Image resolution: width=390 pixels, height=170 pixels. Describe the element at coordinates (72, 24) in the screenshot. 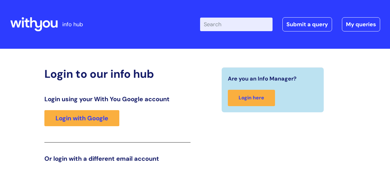

I see `p: info hub` at that location.